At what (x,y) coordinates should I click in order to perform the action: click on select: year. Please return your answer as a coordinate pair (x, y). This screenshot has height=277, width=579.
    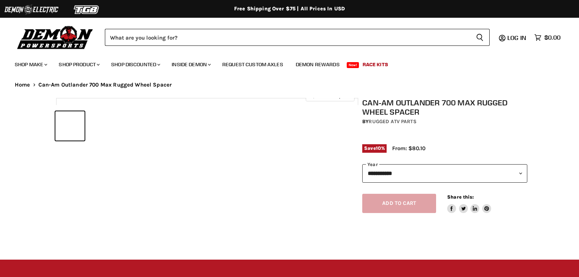
    Looking at the image, I should click on (445, 173).